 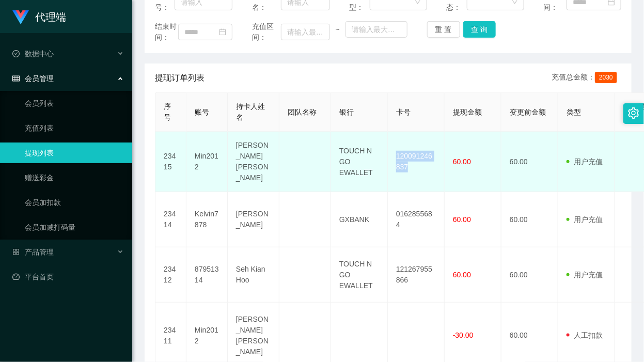 What do you see at coordinates (171, 275) in the screenshot?
I see `td: 23412` at bounding box center [171, 275].